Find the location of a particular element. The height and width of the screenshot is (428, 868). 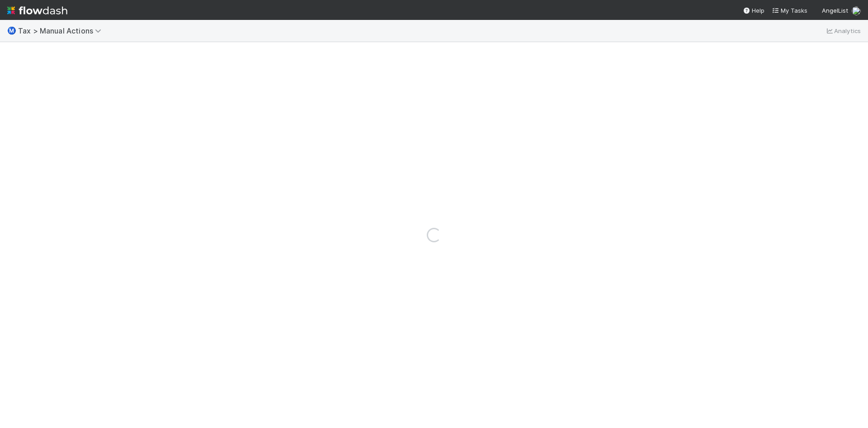

a: Analytics is located at coordinates (843, 31).